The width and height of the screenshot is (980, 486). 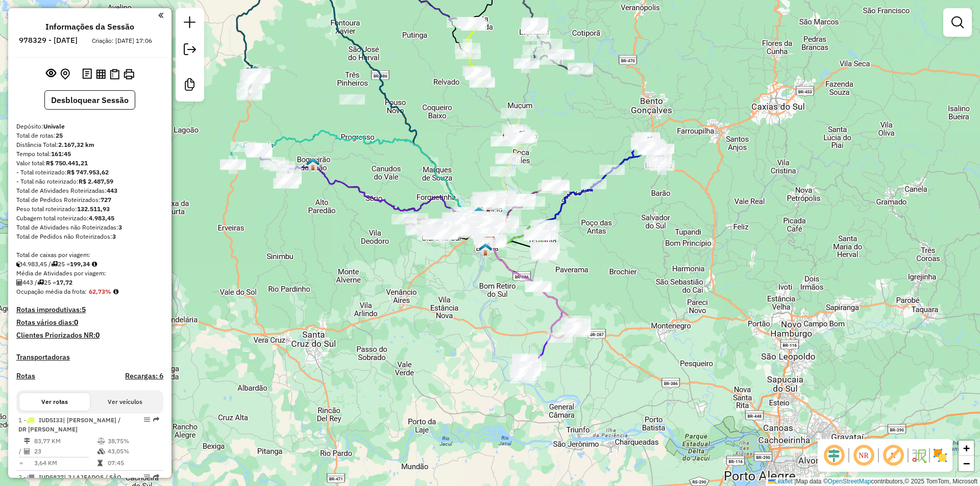 I want to click on button: Desbloquear Sessão, so click(x=90, y=100).